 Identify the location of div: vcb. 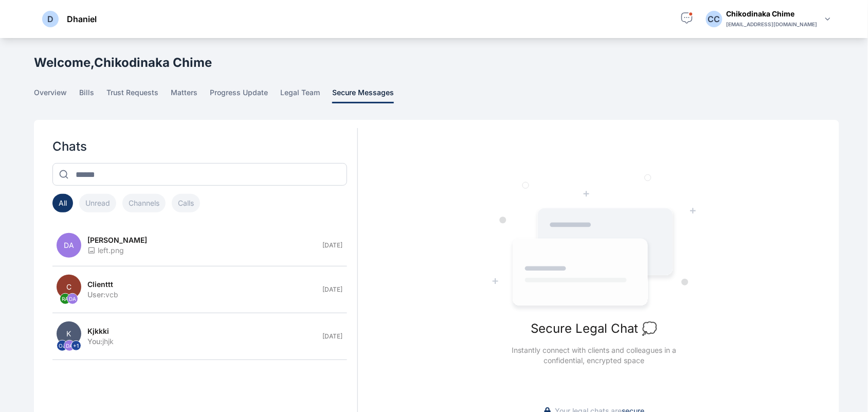
(202, 294).